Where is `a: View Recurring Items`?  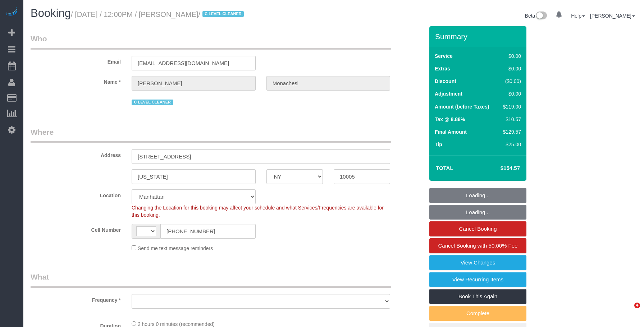
a: View Recurring Items is located at coordinates (478, 280).